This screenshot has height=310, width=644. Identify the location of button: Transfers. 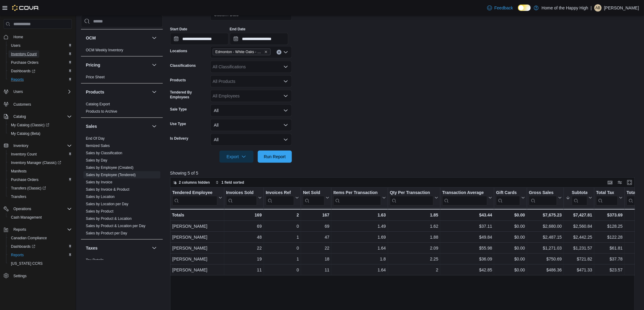
(40, 197).